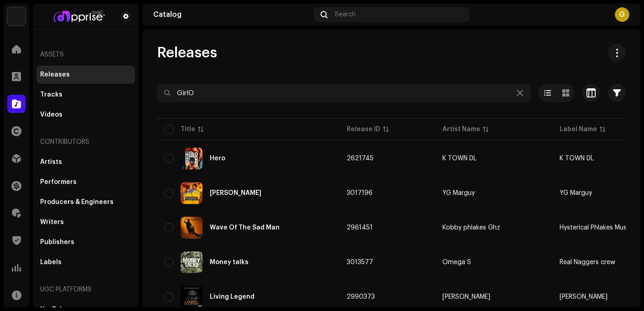 The image size is (644, 311). I want to click on span: 3013577, so click(360, 263).